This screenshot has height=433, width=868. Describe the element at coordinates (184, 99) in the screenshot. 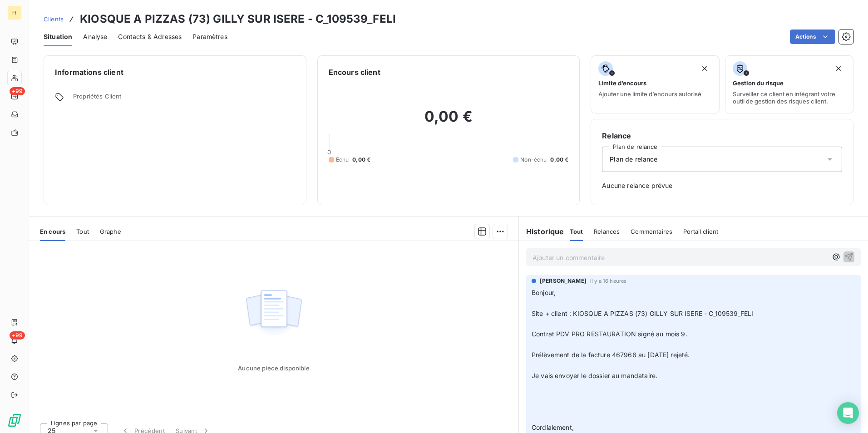

I see `span: Propriétés Client` at that location.